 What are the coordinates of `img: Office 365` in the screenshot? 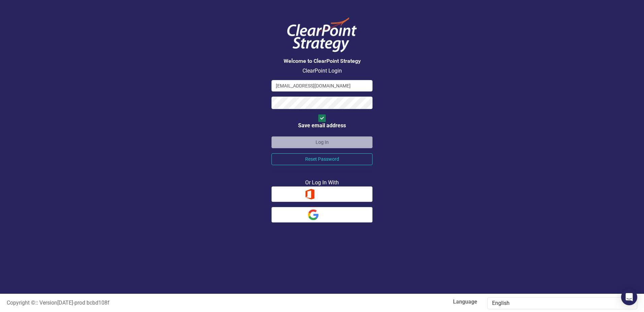 It's located at (310, 194).